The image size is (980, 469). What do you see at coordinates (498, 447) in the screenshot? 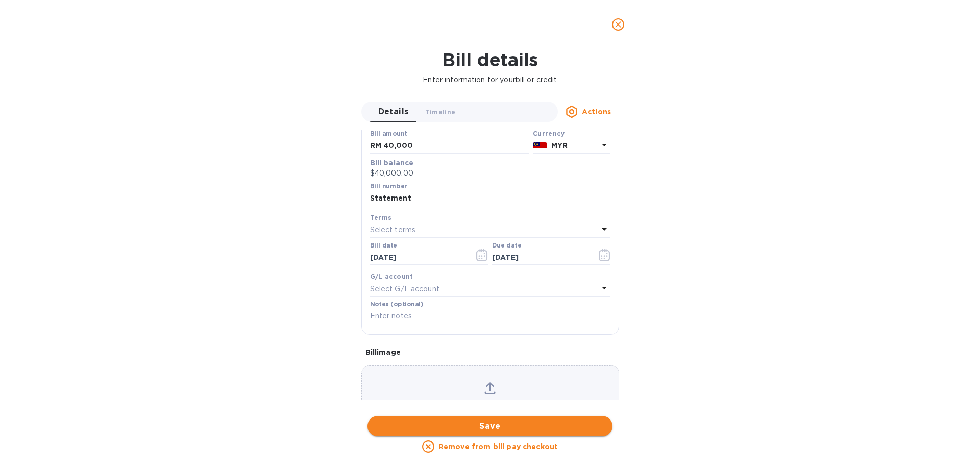
I see `u: Remove from bill pay checkout` at bounding box center [498, 447].